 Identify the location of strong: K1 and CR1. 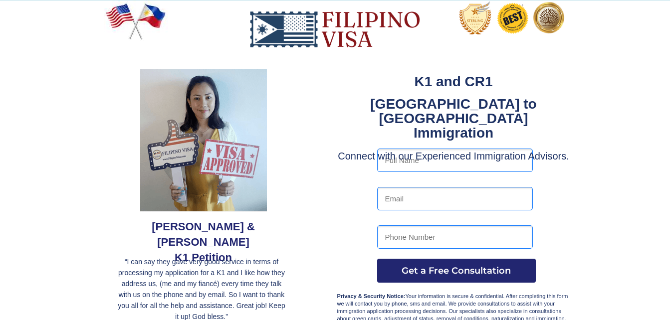
(453, 81).